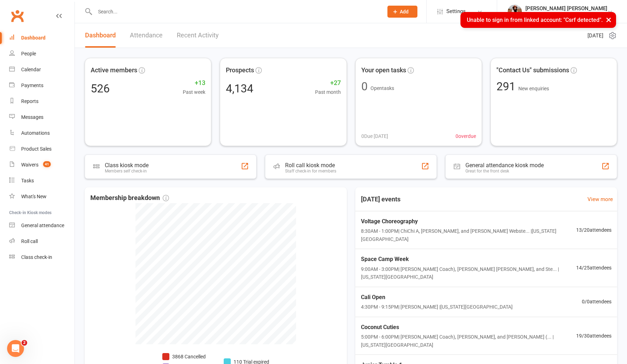 The height and width of the screenshot is (364, 627). What do you see at coordinates (383, 70) in the screenshot?
I see `span: Your open tasks` at bounding box center [383, 70].